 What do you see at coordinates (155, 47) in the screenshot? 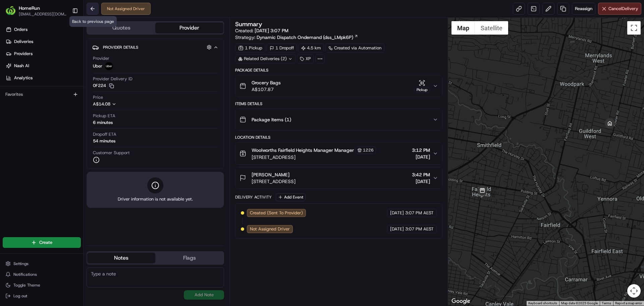
I see `button: Provider Details` at bounding box center [155, 47].